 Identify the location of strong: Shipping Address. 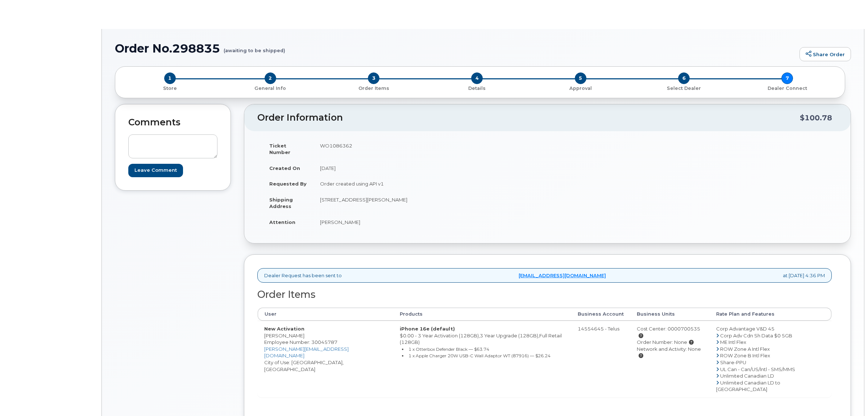
(281, 203).